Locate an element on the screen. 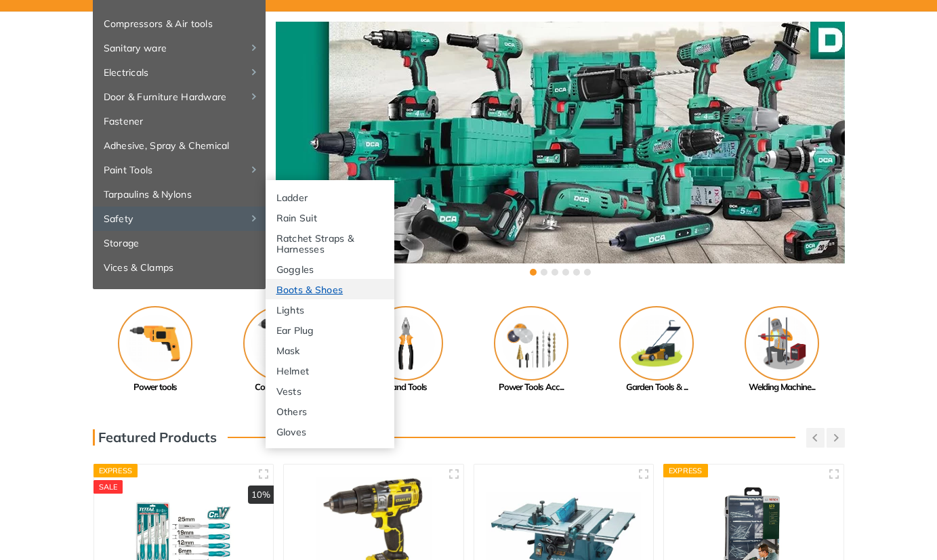 This screenshot has width=937, height=560. div: Power tools is located at coordinates (155, 388).